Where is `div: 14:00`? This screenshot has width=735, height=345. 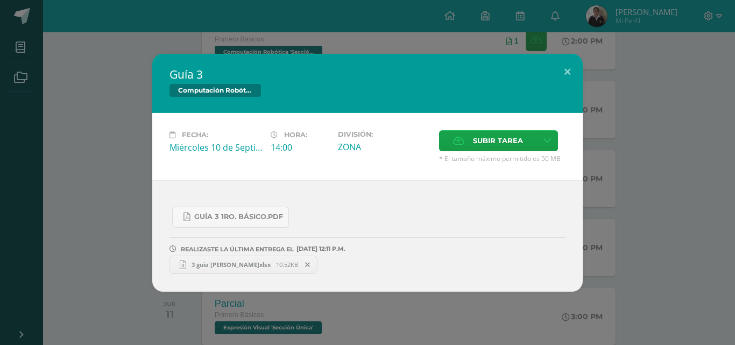
div: 14:00 is located at coordinates (300, 147).